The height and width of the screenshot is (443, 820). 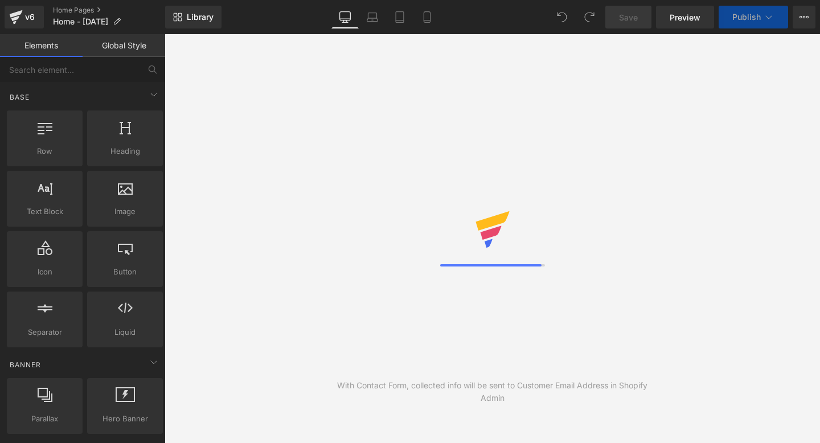 I want to click on span: Hero Banner, so click(x=125, y=418).